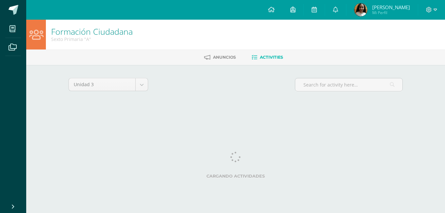 The width and height of the screenshot is (445, 213). Describe the element at coordinates (108, 85) in the screenshot. I see `a: Unidad 3` at that location.